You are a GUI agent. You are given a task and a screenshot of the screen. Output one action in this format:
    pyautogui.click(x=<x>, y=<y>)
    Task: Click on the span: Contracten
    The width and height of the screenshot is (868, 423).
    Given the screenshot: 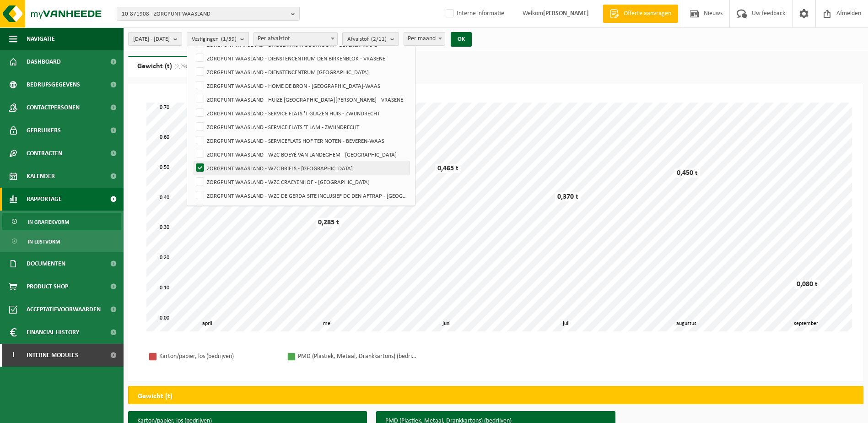 What is the action you would take?
    pyautogui.click(x=44, y=153)
    